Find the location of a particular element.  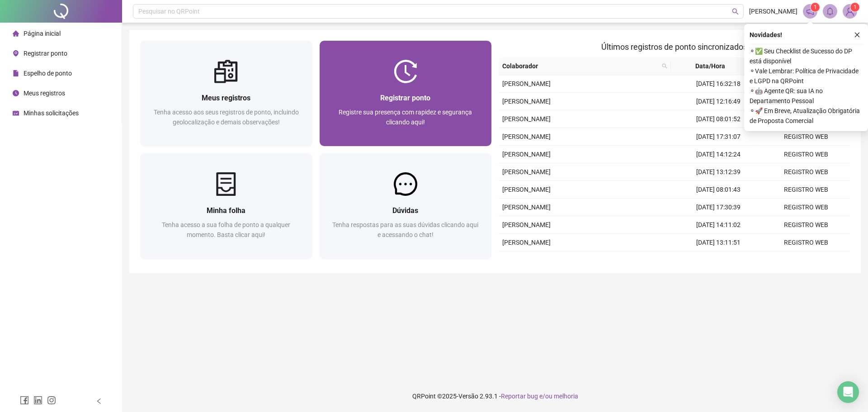

footer: QRPoint © 2025 - 2.93.1 - is located at coordinates (495, 396).